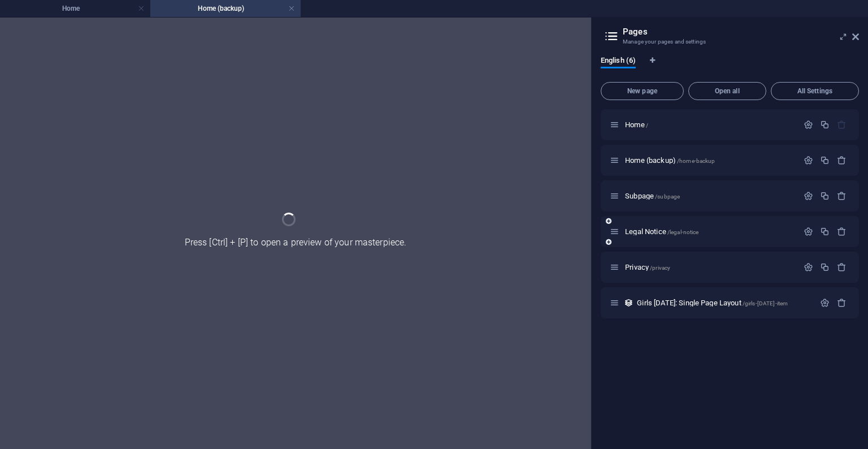 This screenshot has width=868, height=449. Describe the element at coordinates (815, 91) in the screenshot. I see `button: All Settings` at that location.